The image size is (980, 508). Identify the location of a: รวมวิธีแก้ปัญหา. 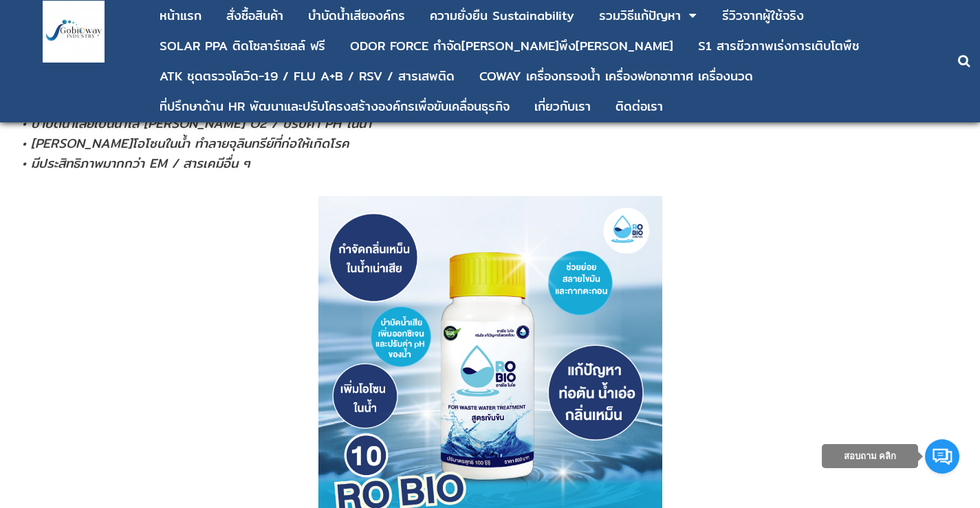
(639, 15).